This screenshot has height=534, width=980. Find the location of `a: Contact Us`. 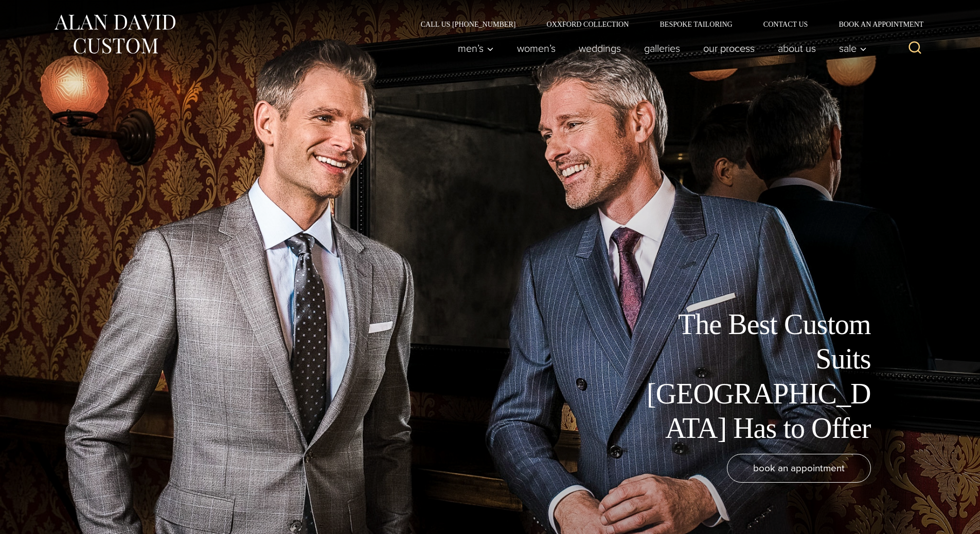

a: Contact Us is located at coordinates (785, 24).